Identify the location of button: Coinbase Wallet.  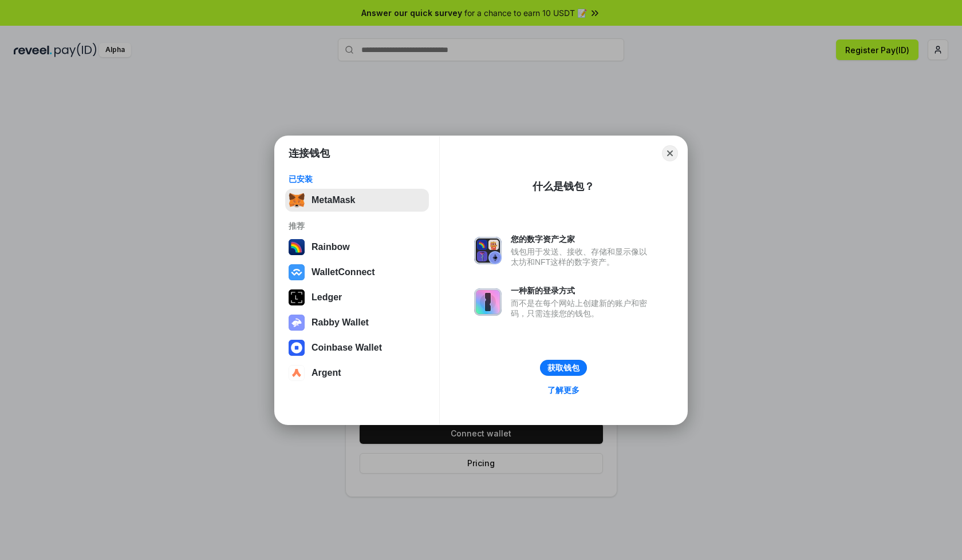
(357, 348).